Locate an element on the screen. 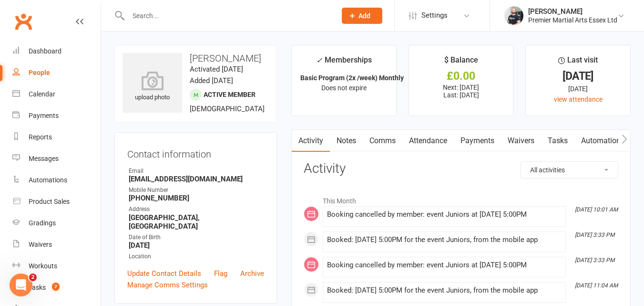  a: Tasks 7 is located at coordinates (56, 287).